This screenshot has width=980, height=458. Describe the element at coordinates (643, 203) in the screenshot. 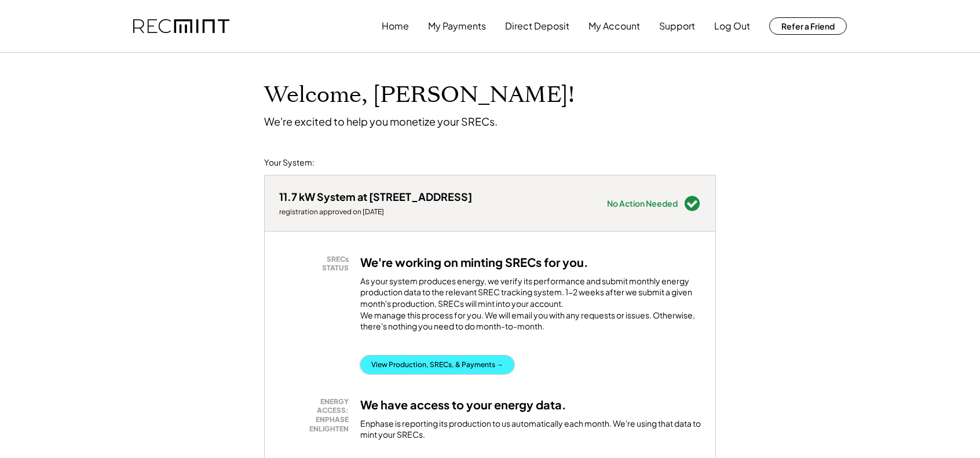

I see `div: No Action Needed` at that location.